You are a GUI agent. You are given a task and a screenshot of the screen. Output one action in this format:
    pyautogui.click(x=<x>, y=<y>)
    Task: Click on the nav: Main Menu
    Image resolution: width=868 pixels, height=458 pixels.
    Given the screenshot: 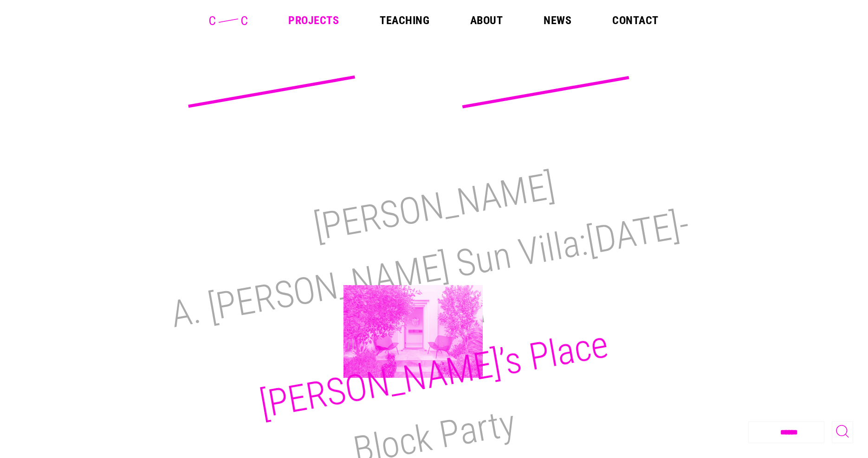 What is the action you would take?
    pyautogui.click(x=473, y=21)
    